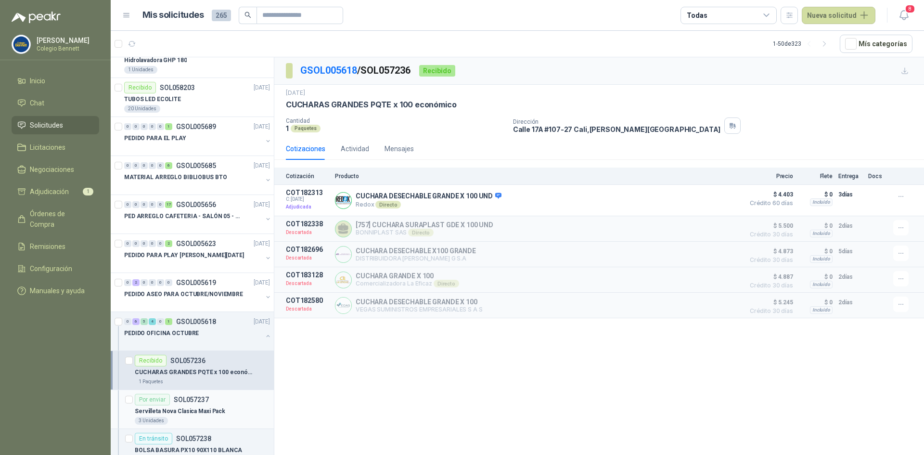  What do you see at coordinates (196, 321) in the screenshot?
I see `p: GSOL005618` at bounding box center [196, 321].